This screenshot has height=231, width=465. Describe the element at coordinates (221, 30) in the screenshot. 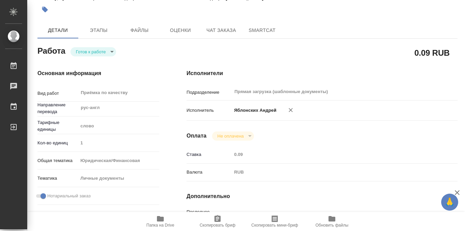

I see `span: Чат заказа` at that location.